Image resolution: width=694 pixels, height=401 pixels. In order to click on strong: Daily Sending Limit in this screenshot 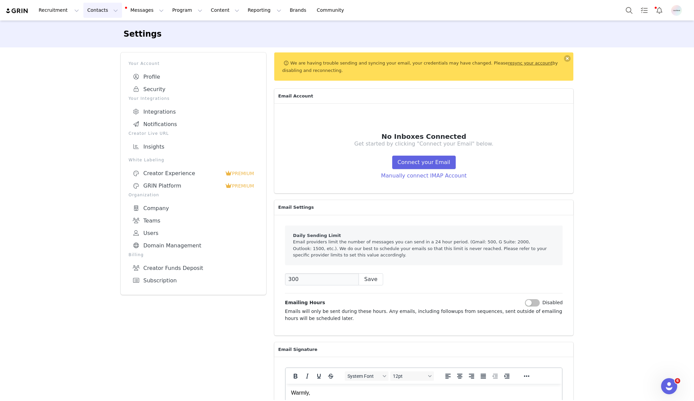, I will do `click(317, 235)`.